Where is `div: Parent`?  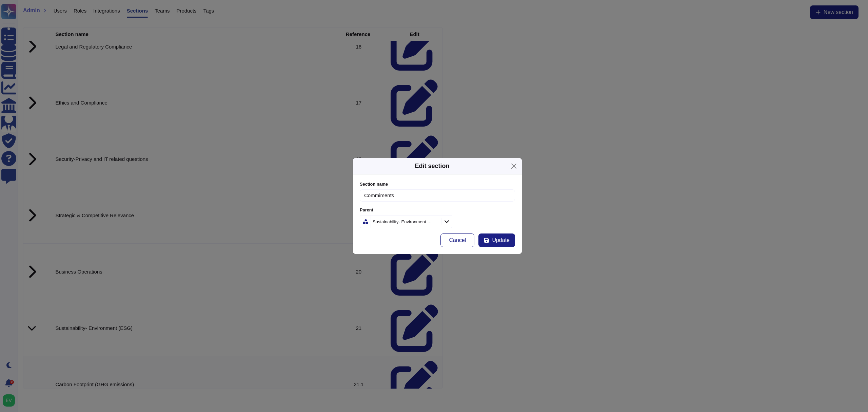 div: Parent is located at coordinates (438, 210).